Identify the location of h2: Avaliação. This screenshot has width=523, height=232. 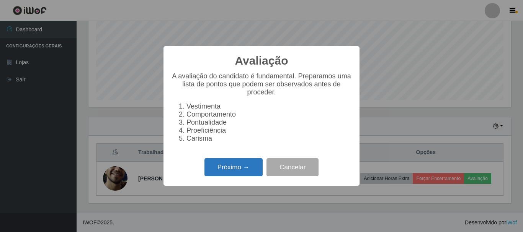
(261, 61).